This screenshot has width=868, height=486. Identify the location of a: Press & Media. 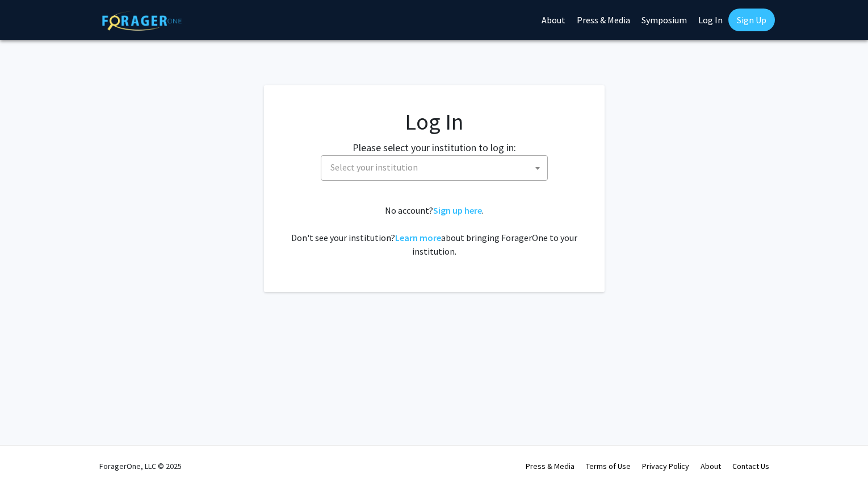
(550, 466).